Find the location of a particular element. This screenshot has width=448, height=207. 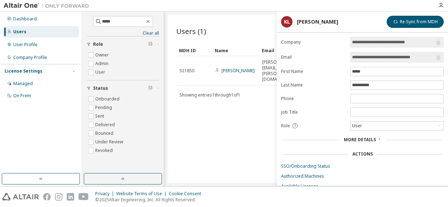

div: Managed is located at coordinates (23, 83).